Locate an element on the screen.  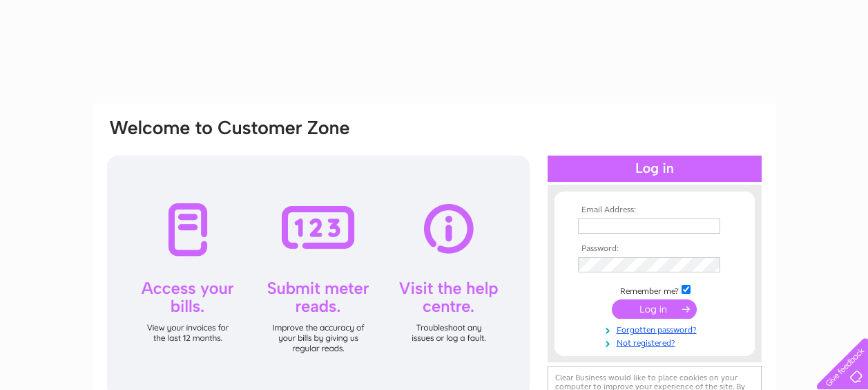
th: Email Address: is located at coordinates (655, 210).